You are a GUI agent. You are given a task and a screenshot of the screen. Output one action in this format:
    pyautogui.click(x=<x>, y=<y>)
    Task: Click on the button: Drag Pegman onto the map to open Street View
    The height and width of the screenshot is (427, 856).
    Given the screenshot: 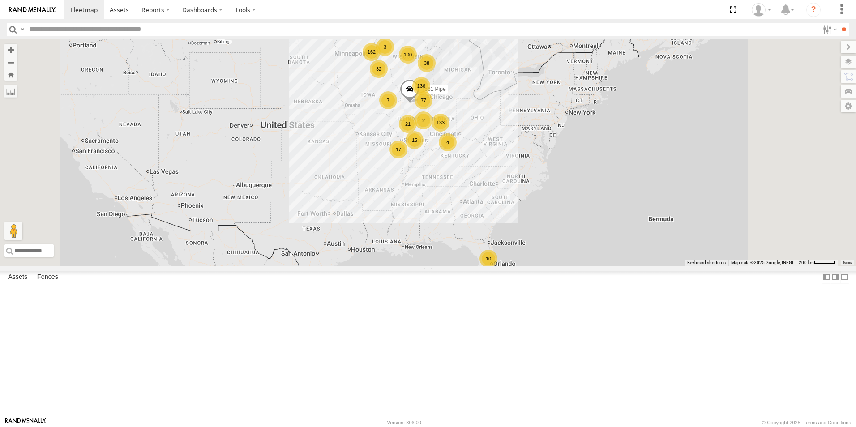 What is the action you would take?
    pyautogui.click(x=13, y=231)
    